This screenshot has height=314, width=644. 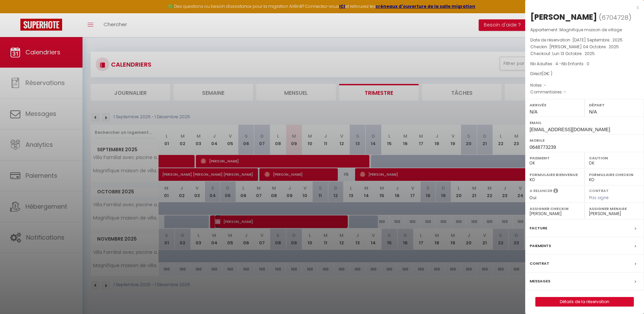 I want to click on p: Notes :, so click(x=585, y=85).